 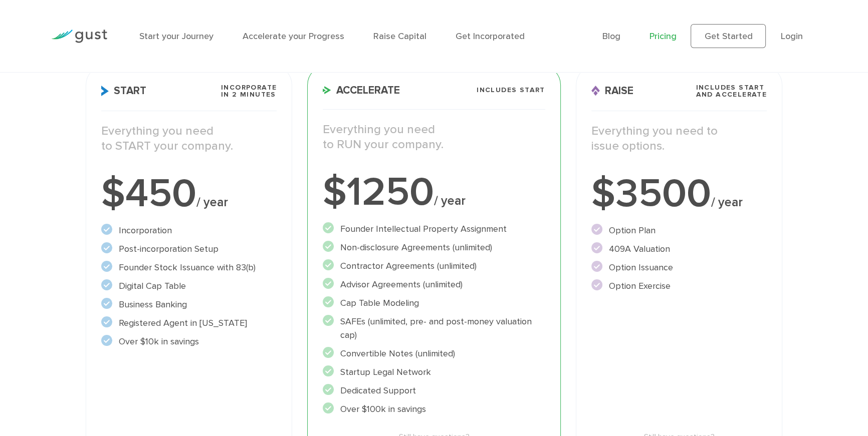 What do you see at coordinates (189, 341) in the screenshot?
I see `li: Over $10k in savings` at bounding box center [189, 341].